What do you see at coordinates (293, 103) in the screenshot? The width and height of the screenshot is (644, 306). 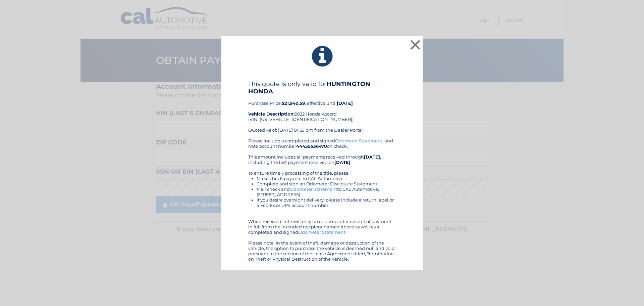 I see `b: $21,940.59` at bounding box center [293, 103].